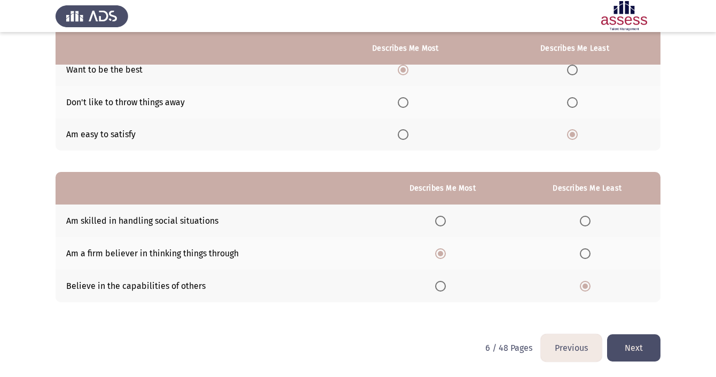 The height and width of the screenshot is (377, 716). Describe the element at coordinates (189, 135) in the screenshot. I see `td: Am easy to satisfy` at that location.